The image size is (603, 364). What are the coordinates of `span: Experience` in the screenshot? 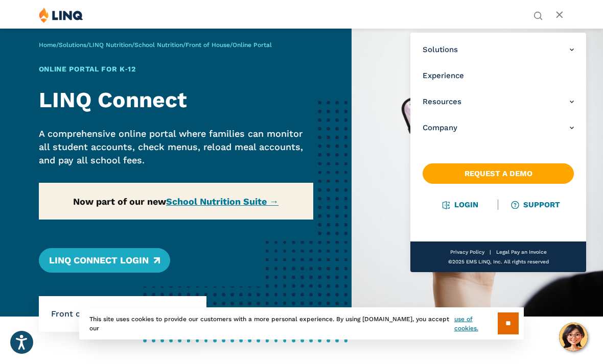 It's located at (443, 76).